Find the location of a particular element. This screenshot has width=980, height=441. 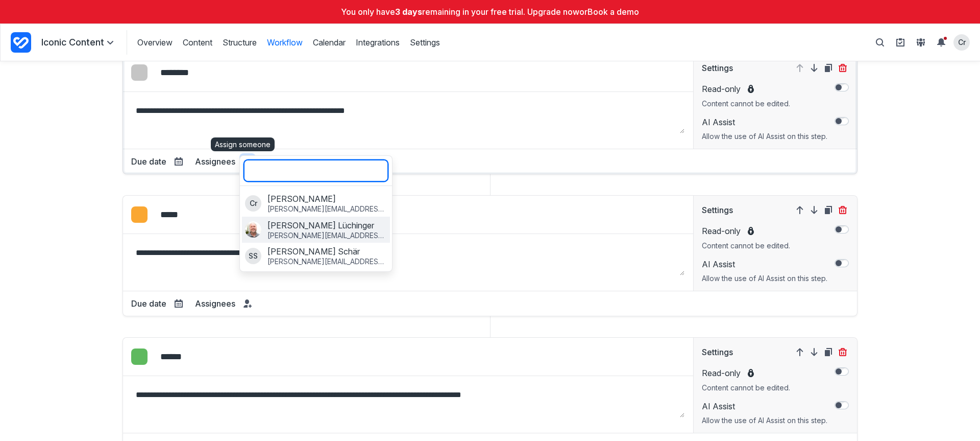

a: View People & Groups is located at coordinates (921, 42).